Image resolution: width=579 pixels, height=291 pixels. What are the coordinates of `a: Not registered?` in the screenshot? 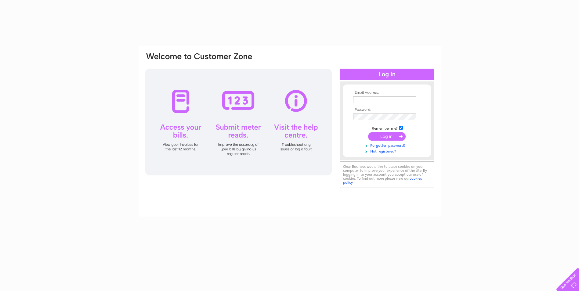 It's located at (387, 151).